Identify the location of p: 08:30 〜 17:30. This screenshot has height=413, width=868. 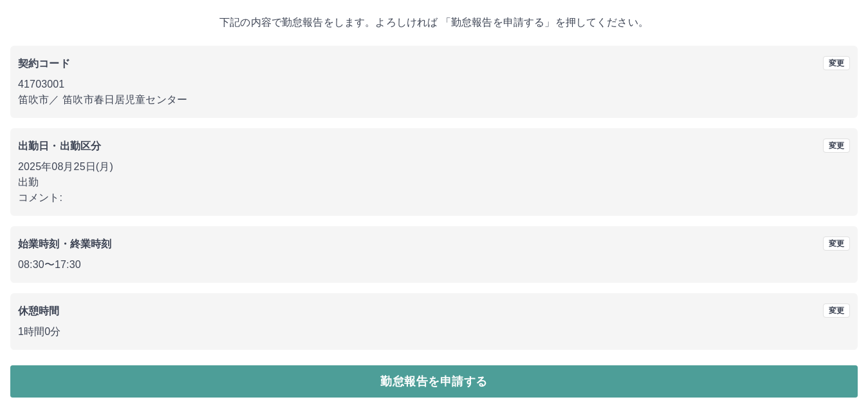
(434, 265).